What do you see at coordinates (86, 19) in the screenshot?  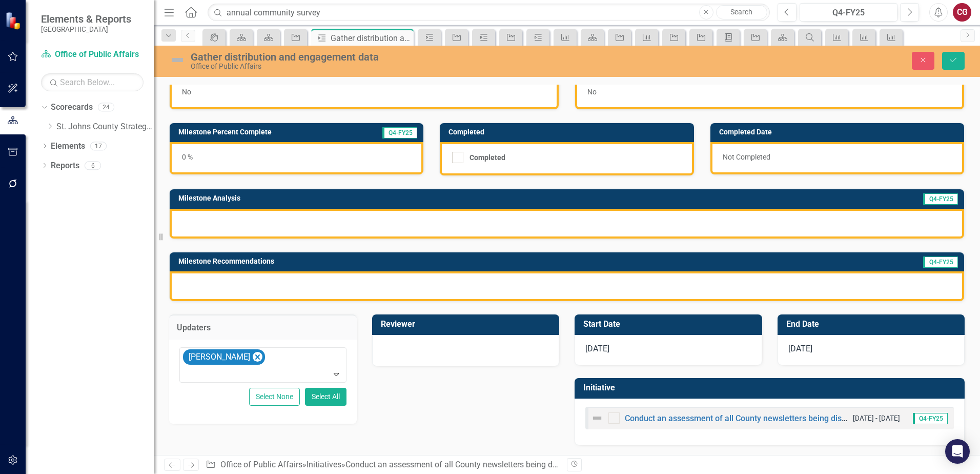 I see `span: Elements & Reports` at bounding box center [86, 19].